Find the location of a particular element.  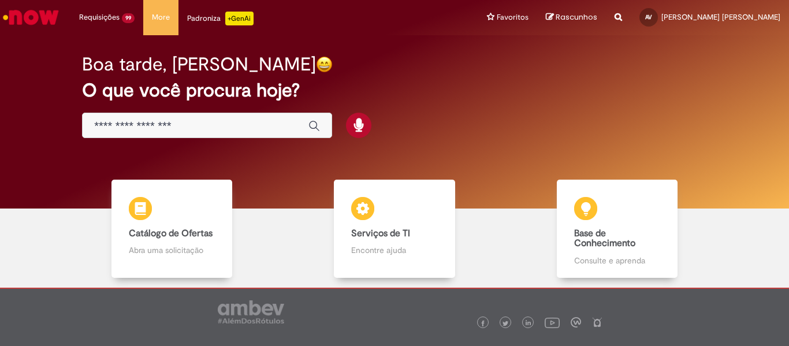

a: Base de Conhecimento Consulte e aprenda is located at coordinates (617, 229).